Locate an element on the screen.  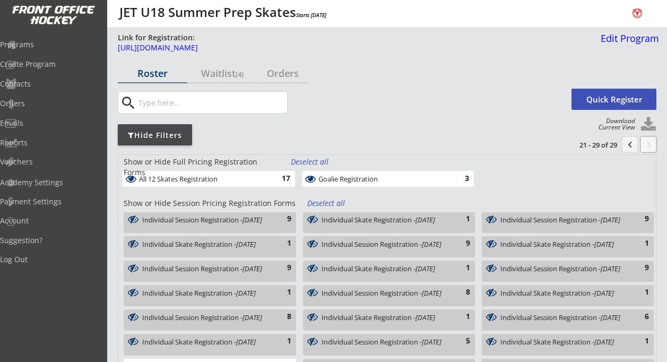
div: All 12 Skates Registration is located at coordinates (203, 179).